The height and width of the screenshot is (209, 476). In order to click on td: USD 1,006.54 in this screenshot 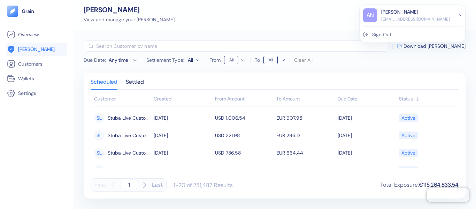, I will do `click(244, 118)`.